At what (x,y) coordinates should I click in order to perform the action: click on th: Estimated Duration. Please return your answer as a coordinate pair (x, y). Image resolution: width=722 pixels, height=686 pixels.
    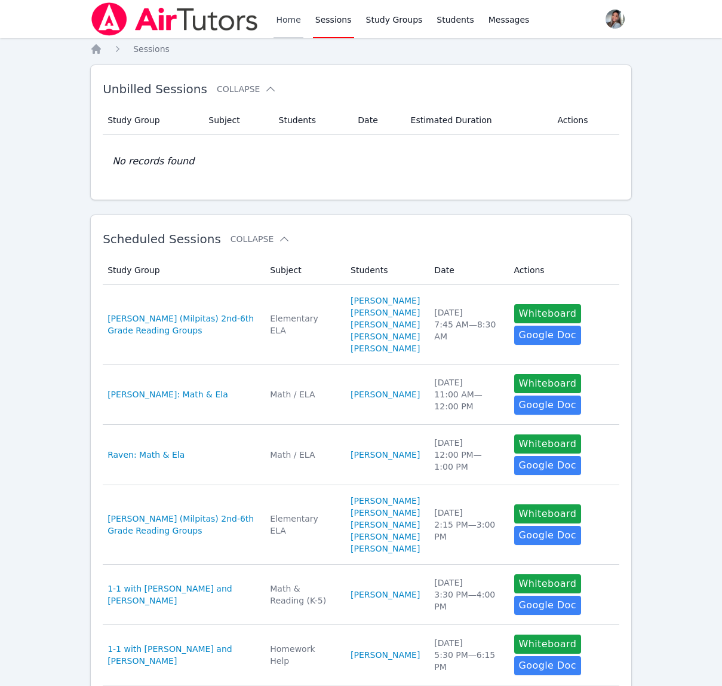
    Looking at the image, I should click on (477, 120).